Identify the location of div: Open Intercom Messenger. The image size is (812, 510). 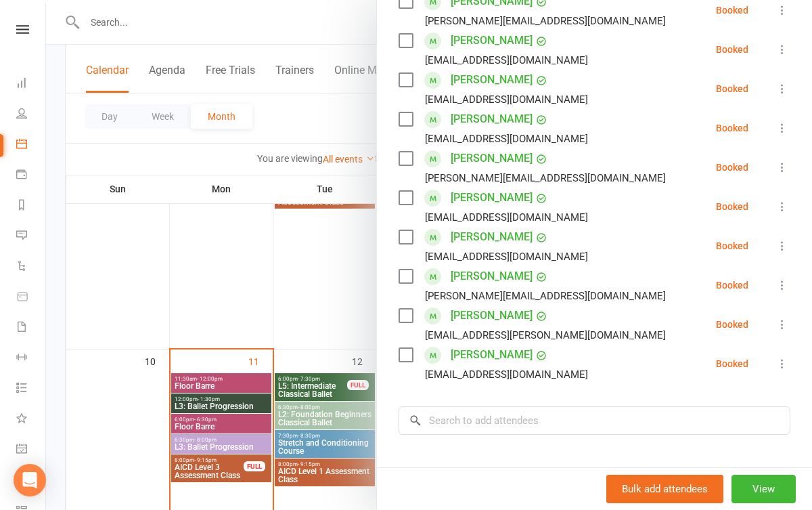
(29, 481).